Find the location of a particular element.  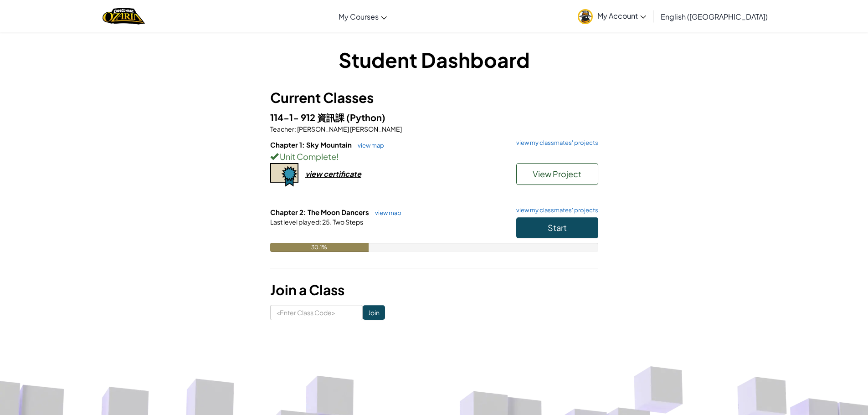

button: Start is located at coordinates (557, 228).